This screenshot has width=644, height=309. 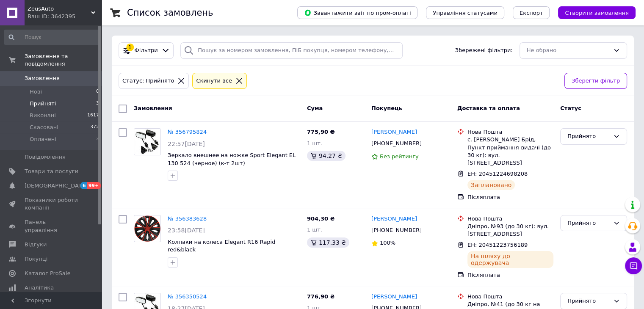 What do you see at coordinates (387, 108) in the screenshot?
I see `span: Покупець` at bounding box center [387, 108].